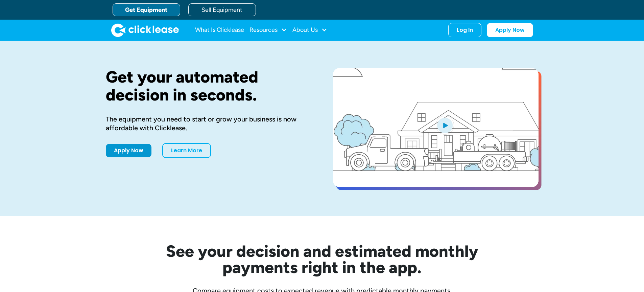 The height and width of the screenshot is (292, 644). Describe the element at coordinates (436, 128) in the screenshot. I see `a: open lightbox` at that location.